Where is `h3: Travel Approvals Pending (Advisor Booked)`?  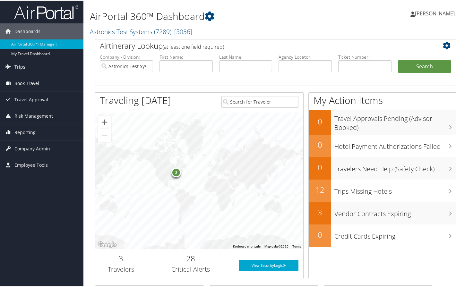 h3: Travel Approvals Pending (Advisor Booked) is located at coordinates (395, 121).